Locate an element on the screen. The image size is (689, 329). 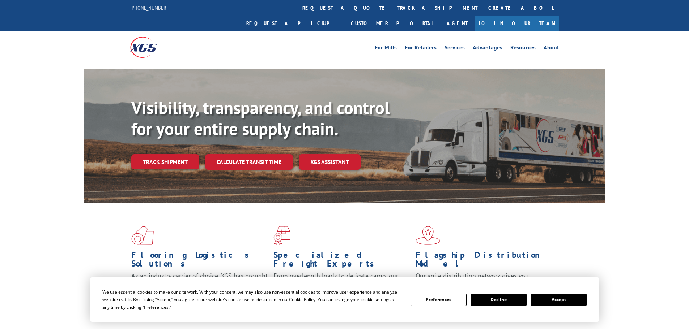
a: Track shipment is located at coordinates (165, 162).